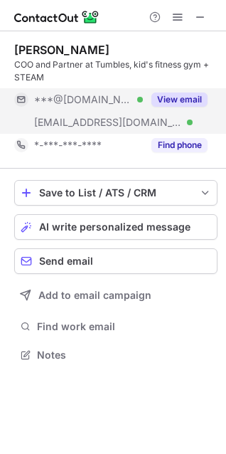 Image resolution: width=226 pixels, height=454 pixels. Describe the element at coordinates (125, 355) in the screenshot. I see `span: Notes` at that location.